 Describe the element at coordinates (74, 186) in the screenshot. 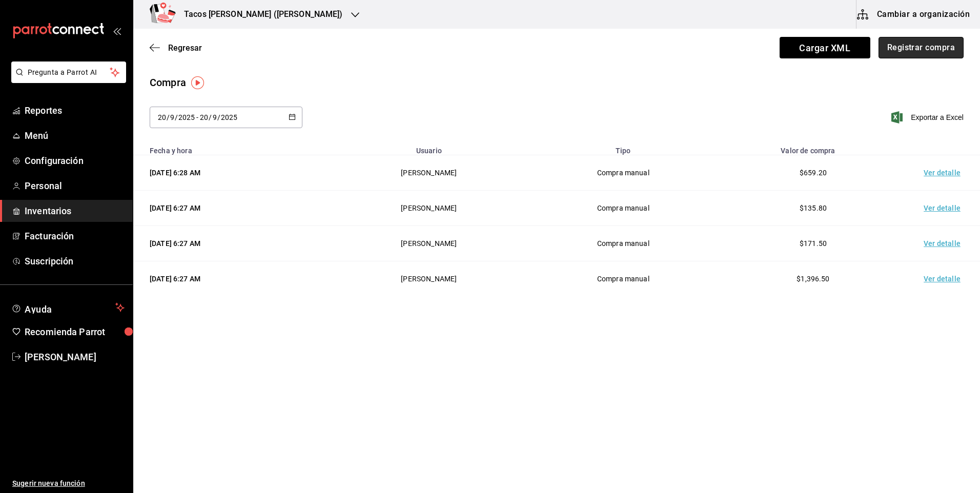

I see `span: Personal` at that location.